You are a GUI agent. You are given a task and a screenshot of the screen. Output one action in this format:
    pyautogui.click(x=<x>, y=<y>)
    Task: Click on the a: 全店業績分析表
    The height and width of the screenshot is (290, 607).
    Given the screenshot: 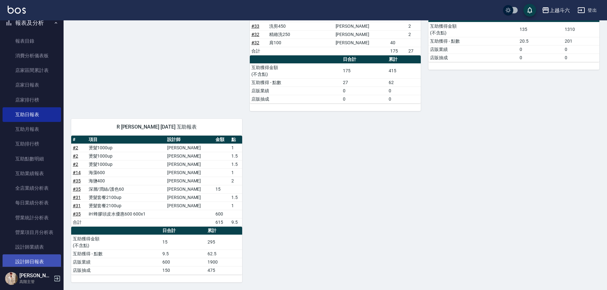 What is the action you would take?
    pyautogui.click(x=32, y=188)
    